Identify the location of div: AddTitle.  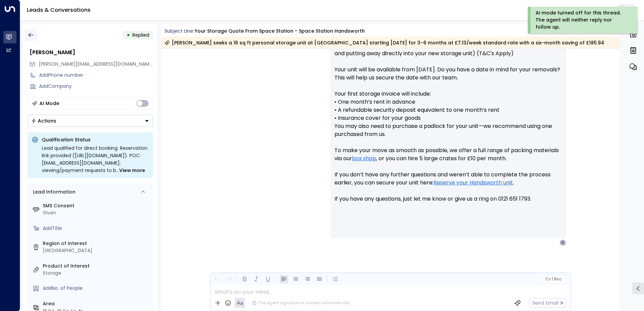
(96, 228).